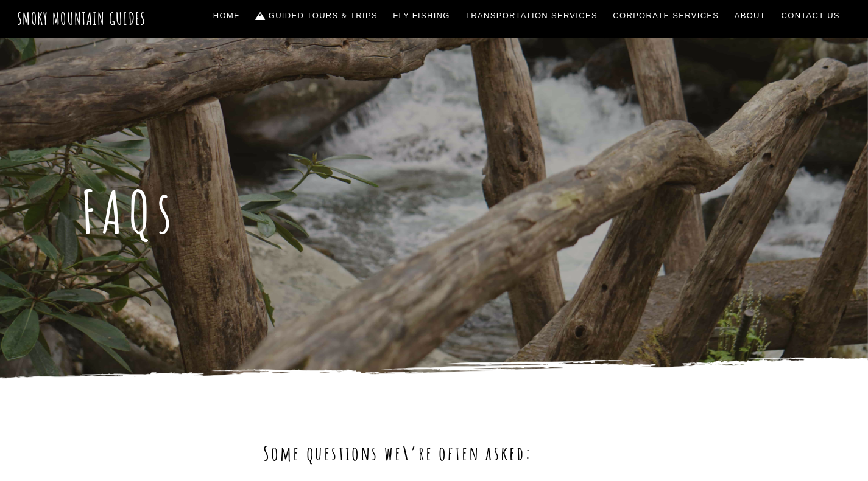 Image resolution: width=868 pixels, height=481 pixels. What do you see at coordinates (531, 16) in the screenshot?
I see `a: Transportation Services` at bounding box center [531, 16].